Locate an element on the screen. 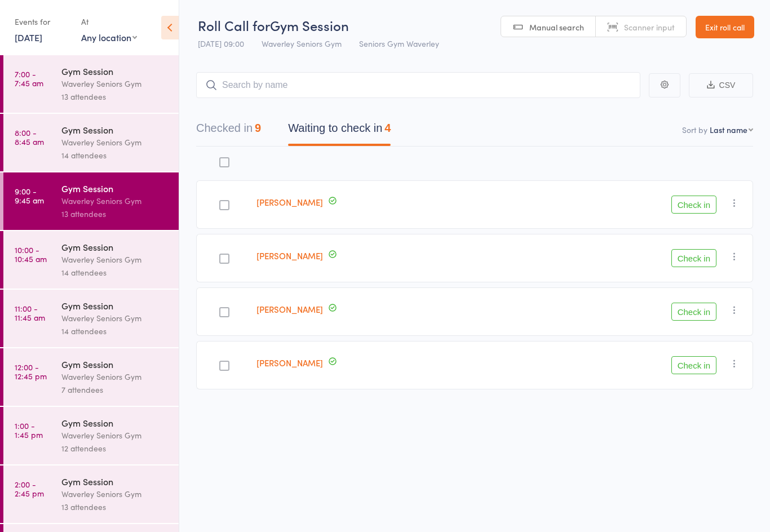  button: Waiting to check in4 is located at coordinates (339, 131).